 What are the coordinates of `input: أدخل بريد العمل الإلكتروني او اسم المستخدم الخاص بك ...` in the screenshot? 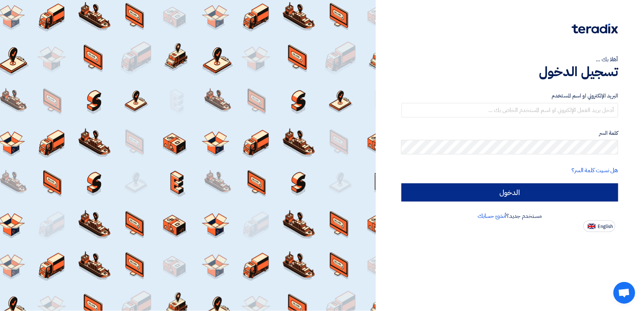 It's located at (510, 110).